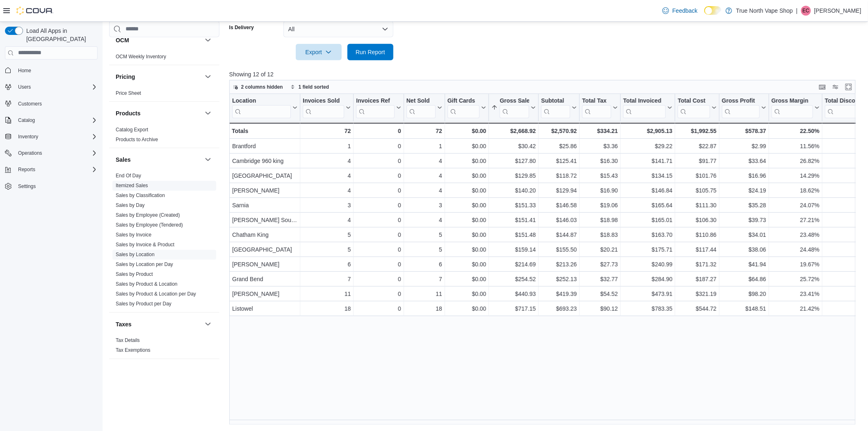 The height and width of the screenshot is (431, 868). What do you see at coordinates (208, 324) in the screenshot?
I see `button: Taxes` at bounding box center [208, 324].